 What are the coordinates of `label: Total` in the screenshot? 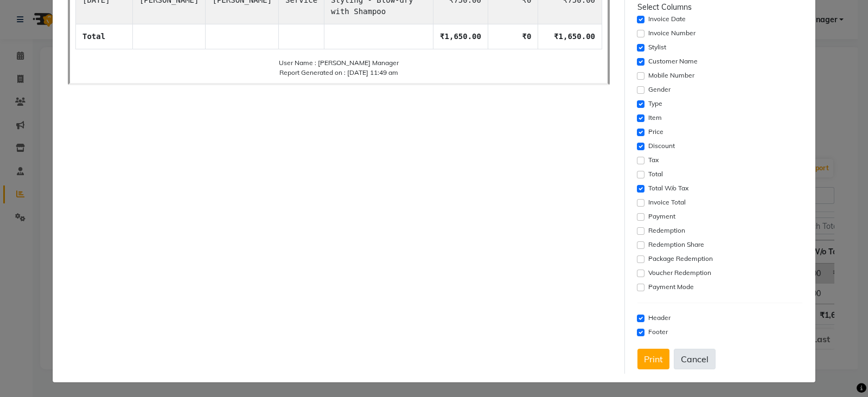 It's located at (655, 174).